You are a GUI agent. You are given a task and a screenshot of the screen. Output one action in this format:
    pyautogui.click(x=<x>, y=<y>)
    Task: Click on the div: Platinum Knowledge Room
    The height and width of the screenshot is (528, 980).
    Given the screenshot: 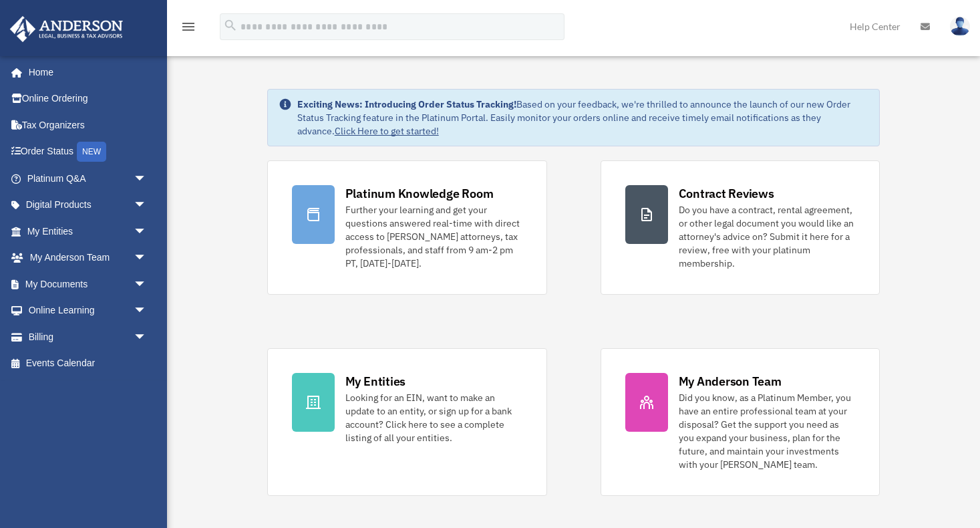 What is the action you would take?
    pyautogui.click(x=419, y=193)
    